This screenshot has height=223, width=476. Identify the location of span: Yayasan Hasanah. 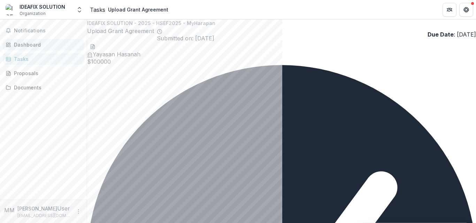
(116, 54).